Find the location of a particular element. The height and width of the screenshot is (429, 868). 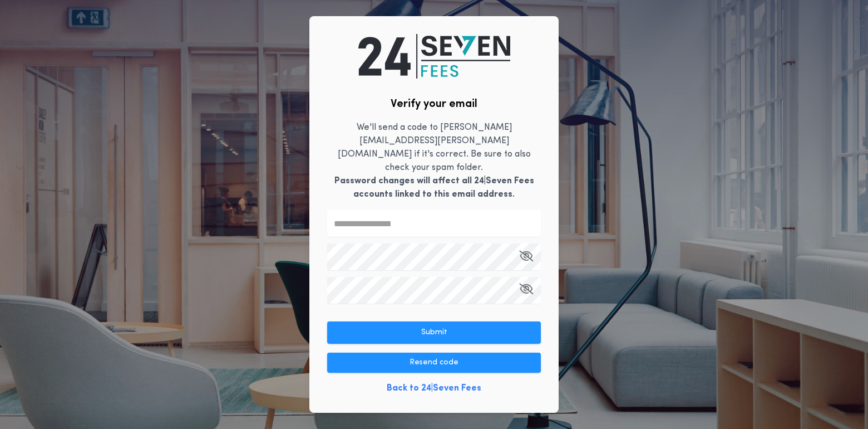

b: Password changes will affect all 24|Seven Fees accounts linked to this email address. is located at coordinates (434, 188).